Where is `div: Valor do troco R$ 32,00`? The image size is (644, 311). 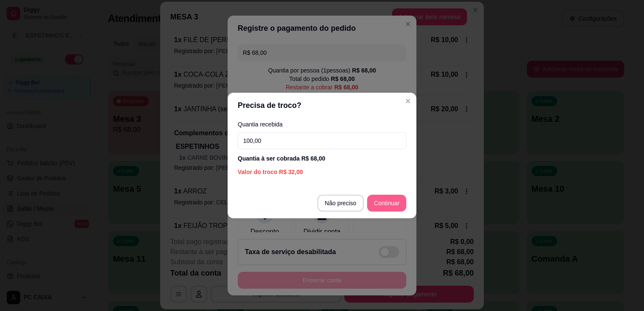
div: Valor do troco R$ 32,00 is located at coordinates (322, 172).